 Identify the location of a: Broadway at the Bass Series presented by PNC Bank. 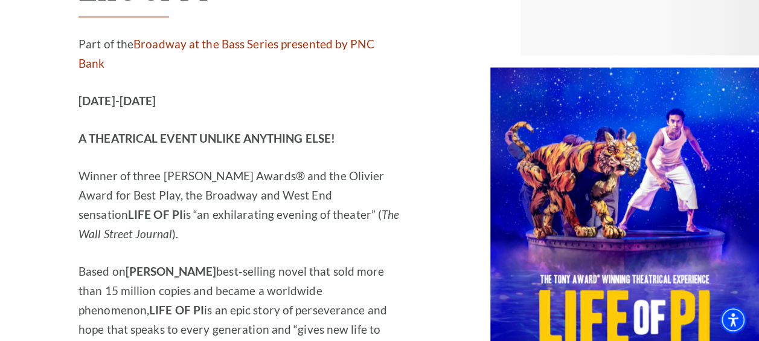
(226, 53).